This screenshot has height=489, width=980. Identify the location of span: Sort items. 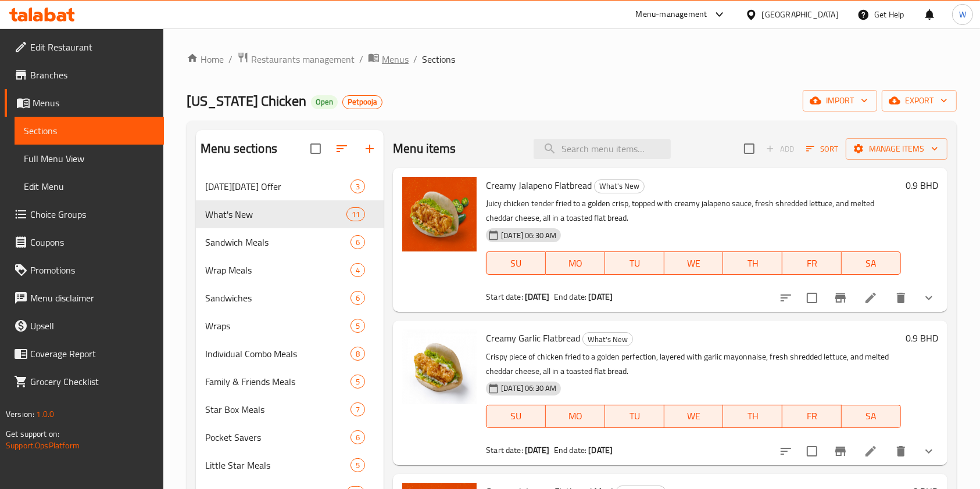
(822, 149).